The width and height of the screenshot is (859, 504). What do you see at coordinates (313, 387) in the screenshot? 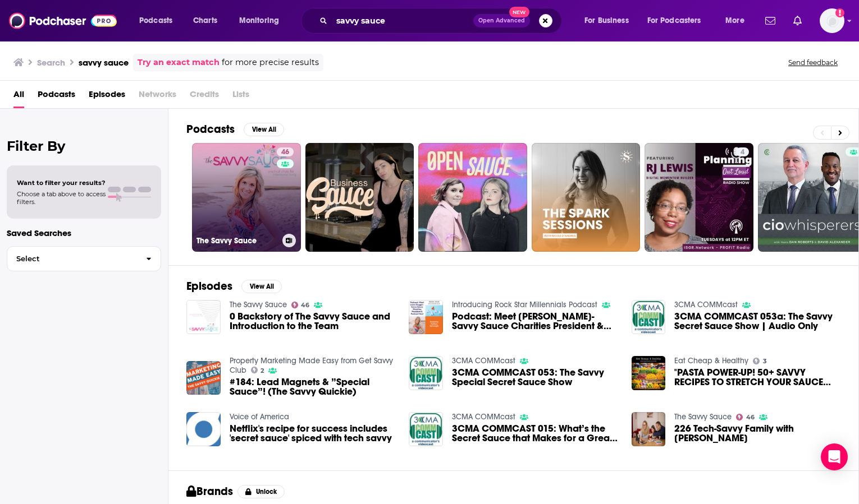
I see `span: #184: Lead Magnets & ”Special Sauce”! (The Savvy Quickie)` at bounding box center [313, 387].